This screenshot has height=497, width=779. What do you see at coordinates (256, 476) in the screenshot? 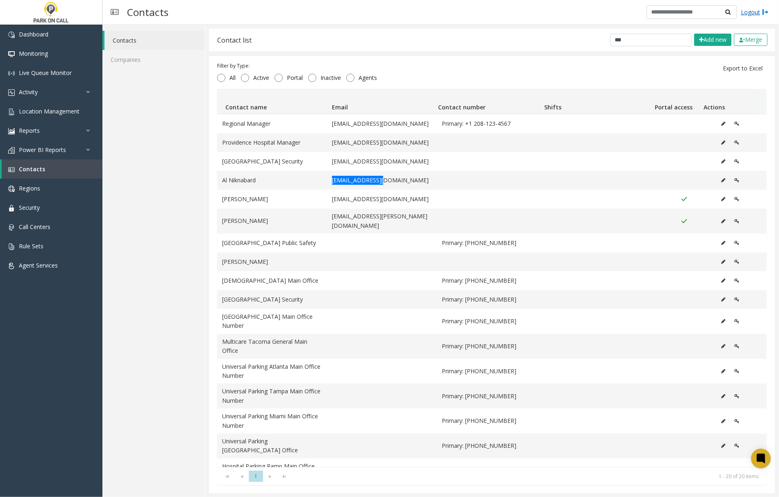
I see `span: Page 1` at bounding box center [256, 476].